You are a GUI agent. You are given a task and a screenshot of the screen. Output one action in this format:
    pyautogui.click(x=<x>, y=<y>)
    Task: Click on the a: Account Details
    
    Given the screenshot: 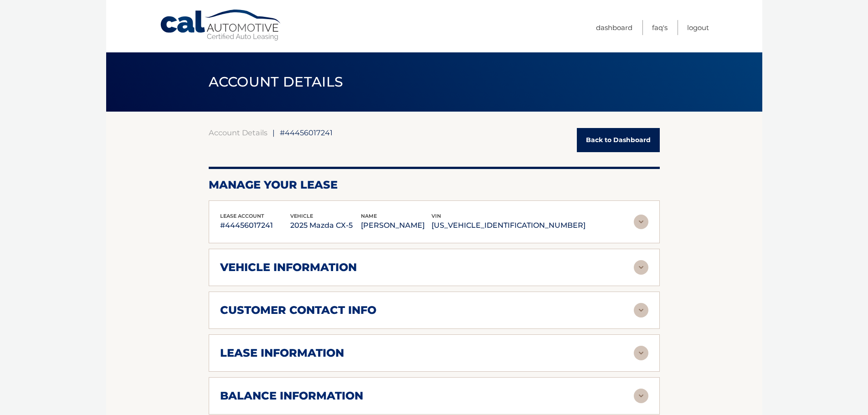 What is the action you would take?
    pyautogui.click(x=237, y=133)
    